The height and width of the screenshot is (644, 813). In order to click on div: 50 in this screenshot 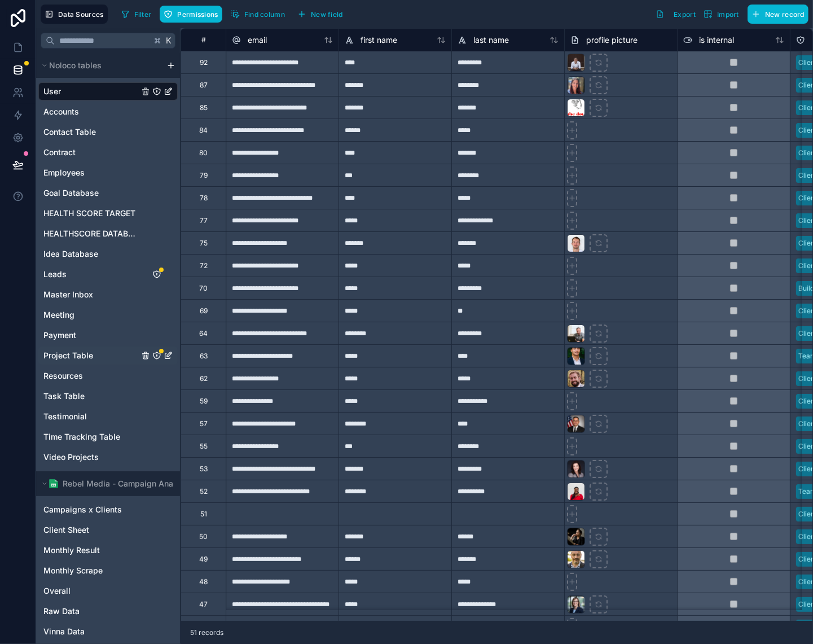, I will do `click(203, 537)`.